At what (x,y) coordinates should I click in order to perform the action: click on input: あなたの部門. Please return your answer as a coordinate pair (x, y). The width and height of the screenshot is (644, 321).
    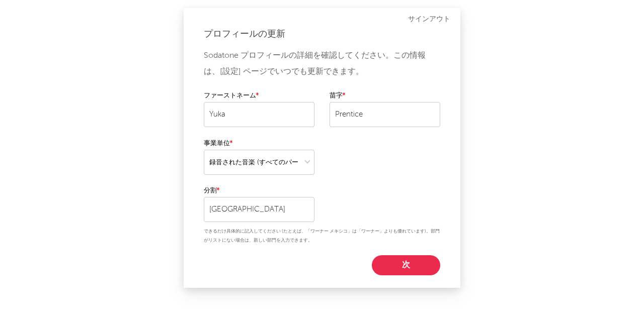
    Looking at the image, I should click on (259, 209).